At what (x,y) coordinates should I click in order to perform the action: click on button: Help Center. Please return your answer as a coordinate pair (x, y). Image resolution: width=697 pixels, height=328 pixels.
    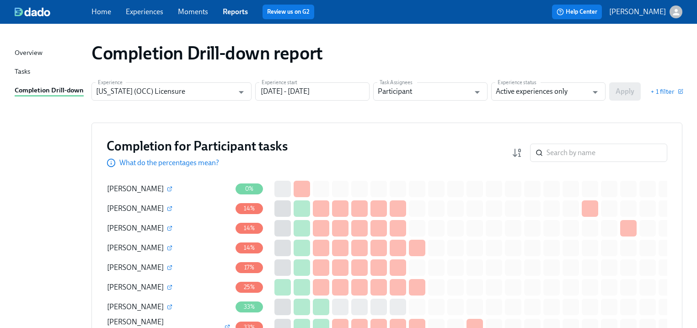
    Looking at the image, I should click on (577, 12).